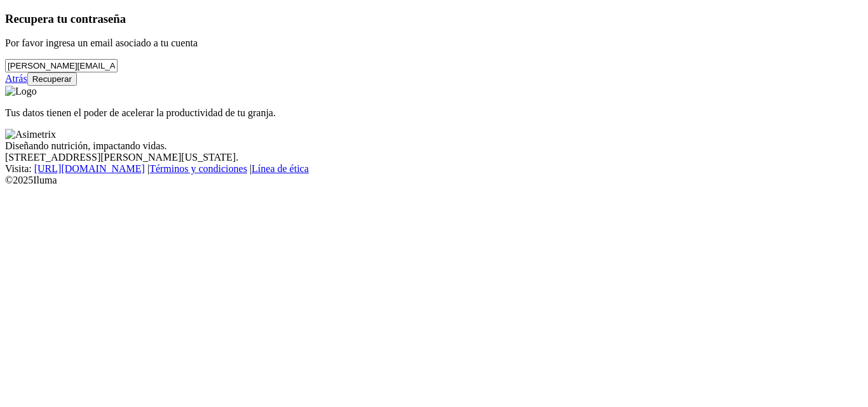  What do you see at coordinates (198, 168) in the screenshot?
I see `a: Términos y condiciones` at bounding box center [198, 168].